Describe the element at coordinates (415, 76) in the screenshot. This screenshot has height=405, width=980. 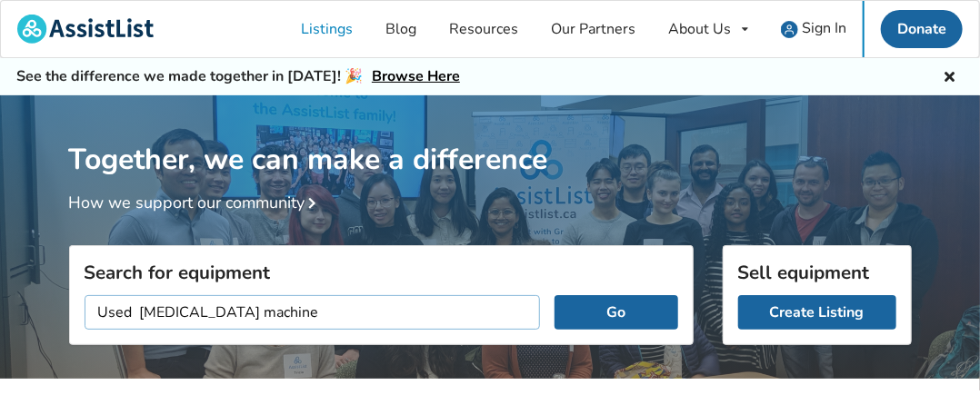
I see `a: Browse Here` at that location.